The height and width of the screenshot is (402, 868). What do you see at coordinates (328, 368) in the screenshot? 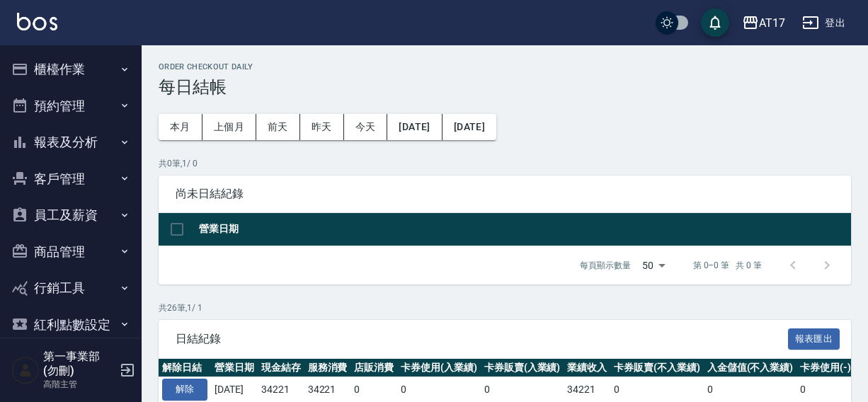
I see `th: 服務消費` at bounding box center [328, 368].